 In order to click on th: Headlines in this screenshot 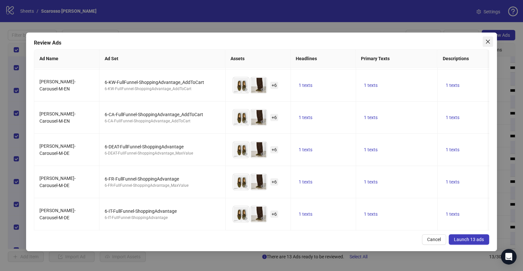, I will do `click(323, 59)`.